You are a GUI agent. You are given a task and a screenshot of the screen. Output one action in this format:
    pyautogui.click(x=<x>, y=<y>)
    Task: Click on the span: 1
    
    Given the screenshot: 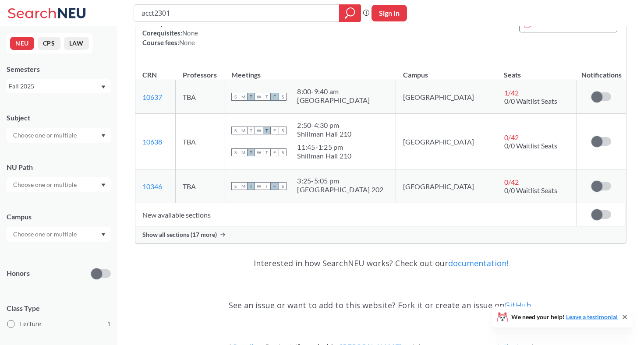 What is the action you would take?
    pyautogui.click(x=109, y=324)
    